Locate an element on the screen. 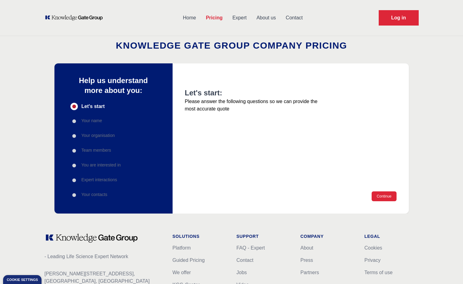  a: Terms of use is located at coordinates (379, 273).